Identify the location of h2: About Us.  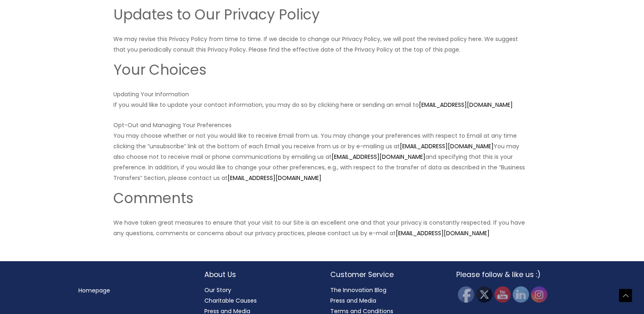
(259, 275).